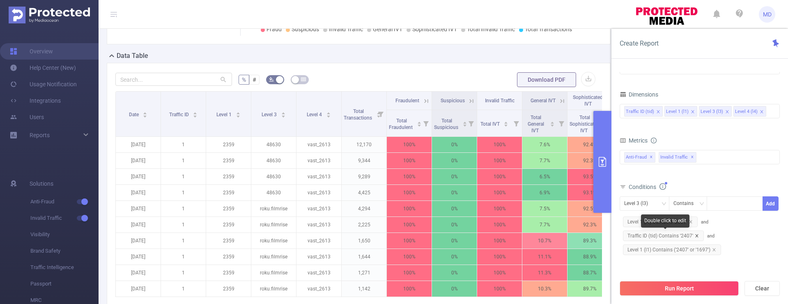 The width and height of the screenshot is (788, 304). What do you see at coordinates (640, 112) in the screenshot?
I see `div: Traffic ID (tid)` at bounding box center [640, 112].